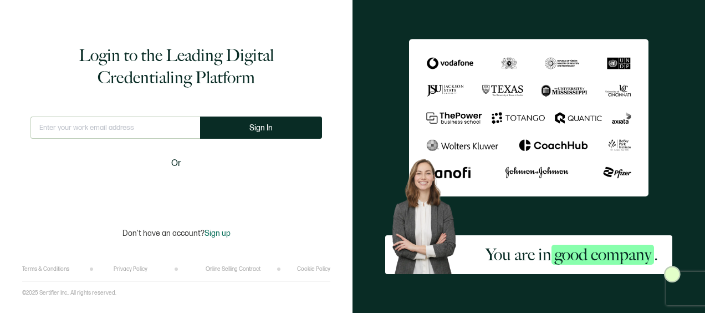  What do you see at coordinates (233, 269) in the screenshot?
I see `a: Online Selling Contract` at bounding box center [233, 269].